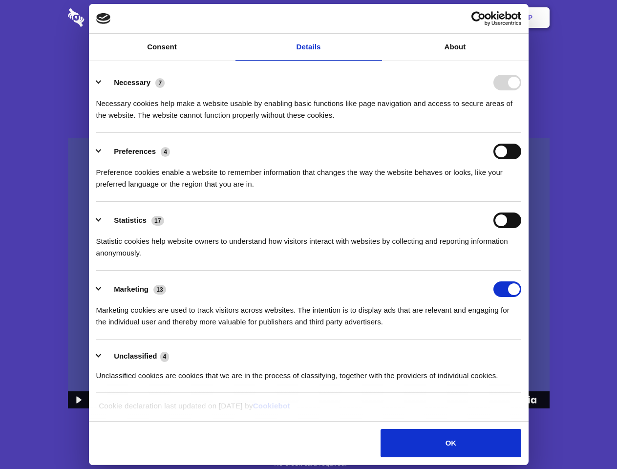  Describe the element at coordinates (309, 174) in the screenshot. I see `div: Preference cookies enable a website to remember information that changes the way the website beha...` at that location.